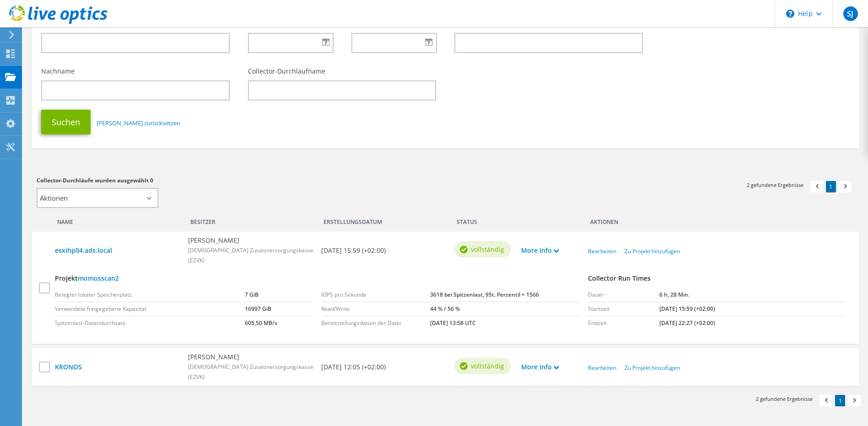 This screenshot has height=426, width=868. What do you see at coordinates (150, 295) in the screenshot?
I see `td: Belegter lokaler Speicherplatz` at bounding box center [150, 295].